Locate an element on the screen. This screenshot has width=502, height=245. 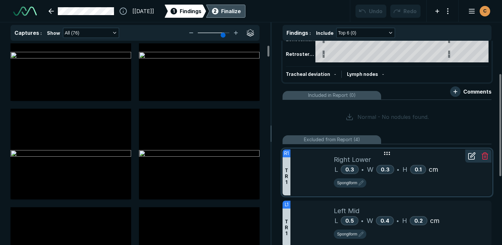
span: Lymph nodes is located at coordinates (363, 74).